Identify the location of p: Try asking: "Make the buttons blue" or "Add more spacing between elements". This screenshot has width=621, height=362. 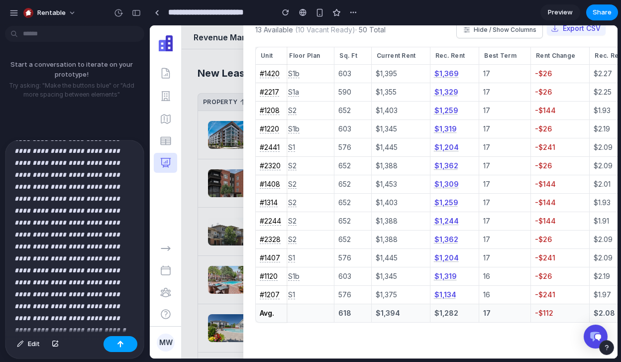
(72, 90).